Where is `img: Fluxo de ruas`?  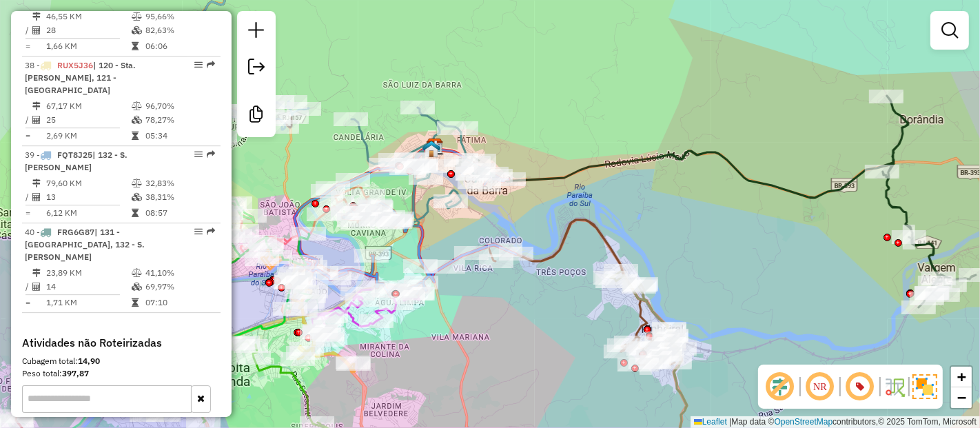
img: Fluxo de ruas is located at coordinates (894, 386).